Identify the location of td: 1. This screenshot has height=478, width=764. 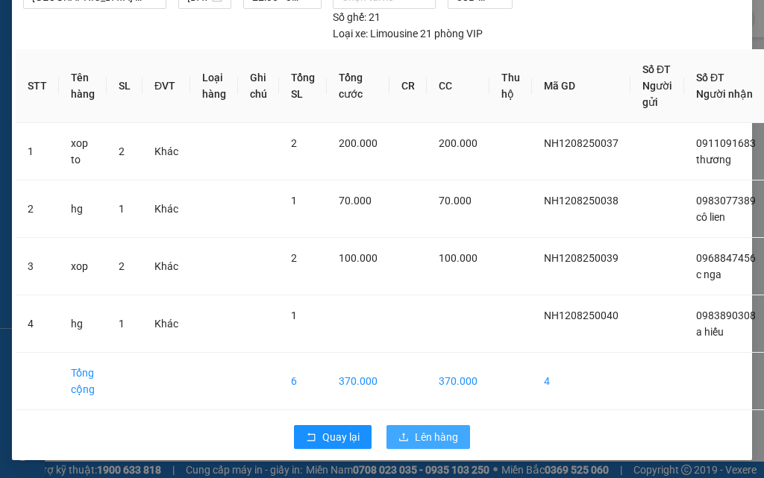
(37, 152).